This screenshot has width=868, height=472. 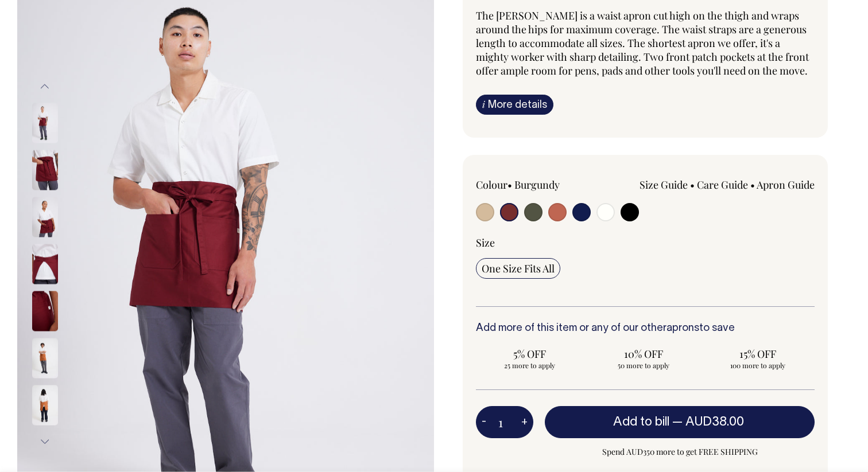 What do you see at coordinates (641, 422) in the screenshot?
I see `span: Add to bill` at bounding box center [641, 422].